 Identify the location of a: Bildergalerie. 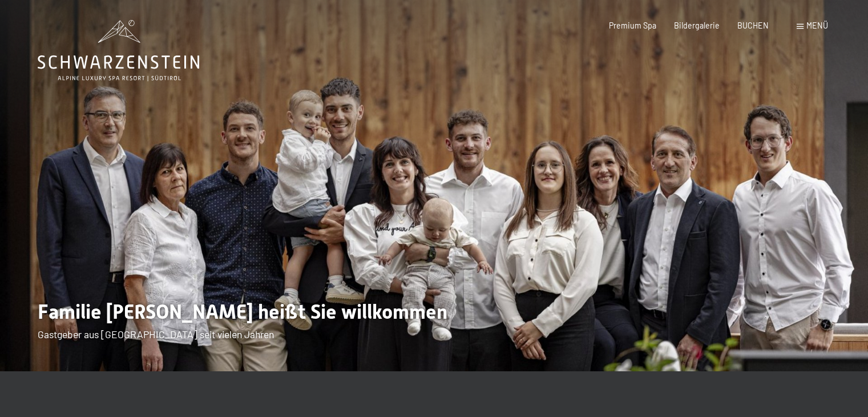
(697, 25).